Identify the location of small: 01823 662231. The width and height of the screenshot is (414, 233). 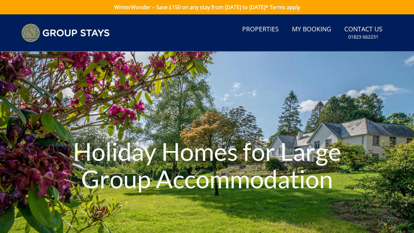
(363, 37).